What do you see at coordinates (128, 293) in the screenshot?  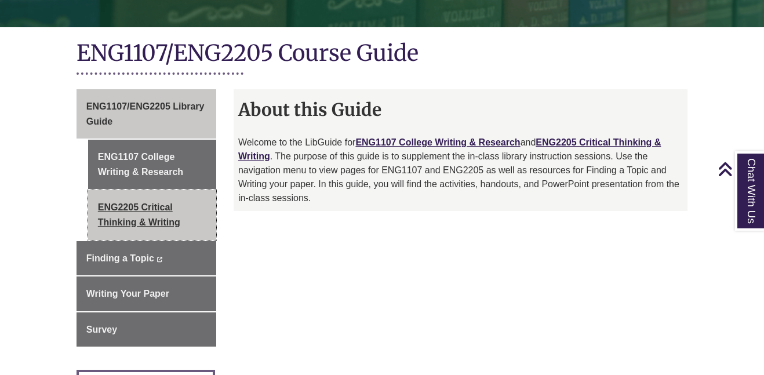 I see `span: Writing Your Paper` at bounding box center [128, 293].